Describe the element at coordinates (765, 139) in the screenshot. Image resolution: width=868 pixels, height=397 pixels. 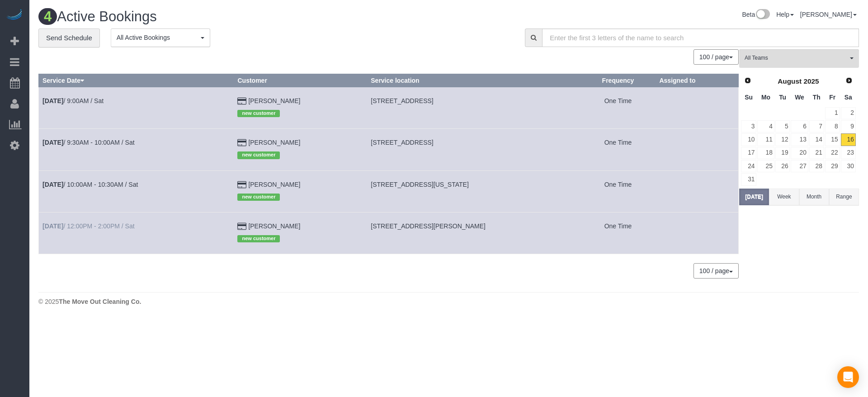
I see `a: 11` at that location.